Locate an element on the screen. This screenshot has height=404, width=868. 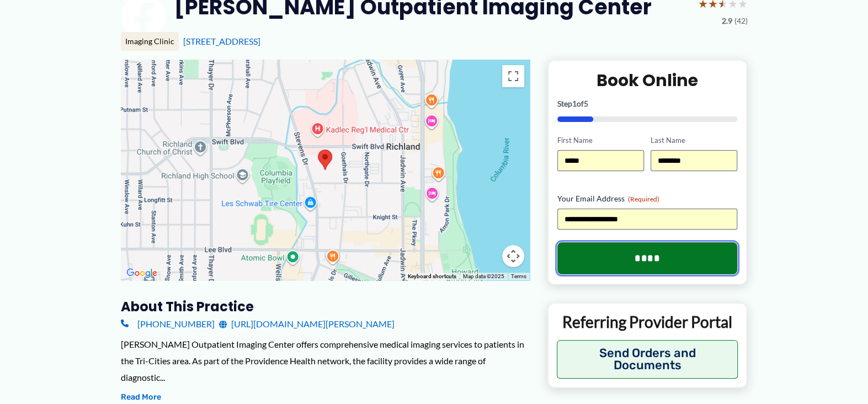
a: Open this area in Google Maps (opens a new window) is located at coordinates (142, 273).